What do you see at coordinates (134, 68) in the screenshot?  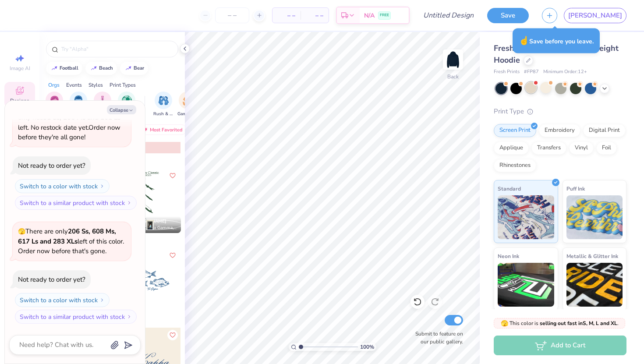 I see `button: bear` at bounding box center [134, 68].